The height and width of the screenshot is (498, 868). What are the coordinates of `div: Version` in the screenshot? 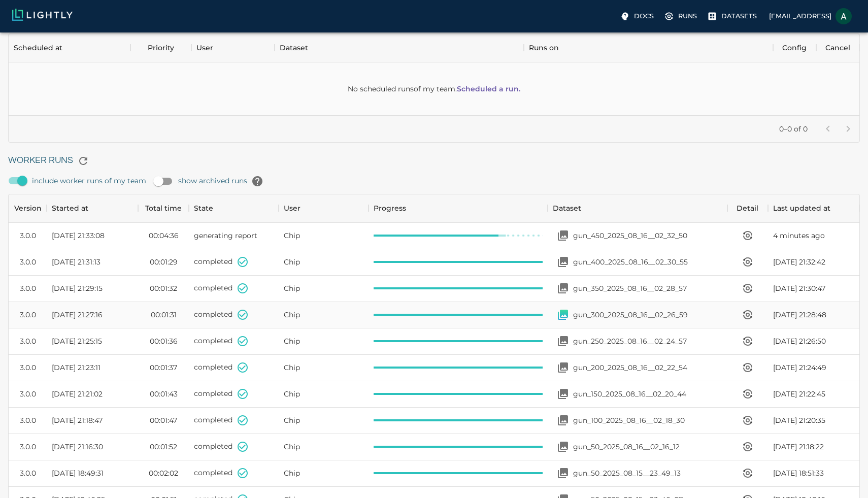 It's located at (28, 208).